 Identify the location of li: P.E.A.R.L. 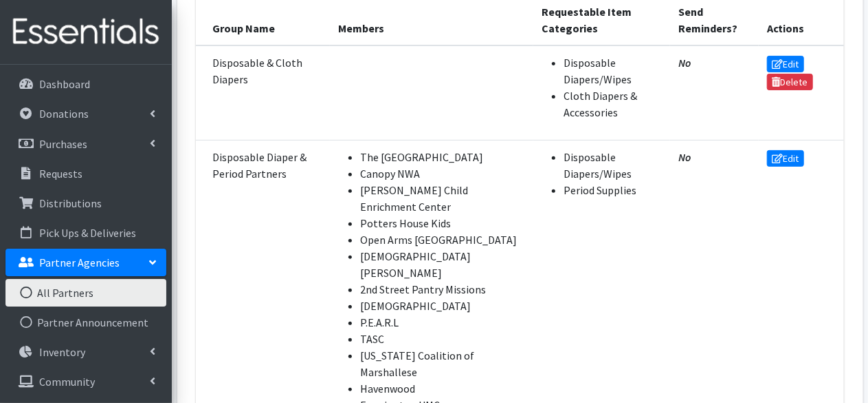
(443, 322).